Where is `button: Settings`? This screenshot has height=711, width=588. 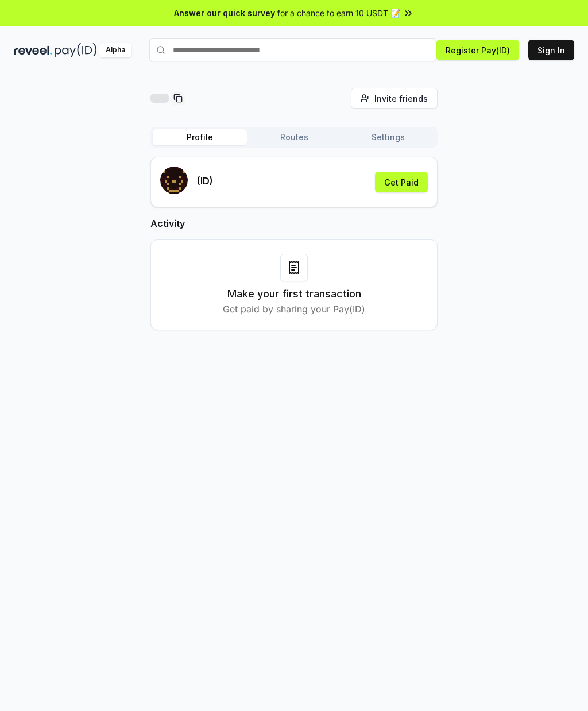 button: Settings is located at coordinates (388, 137).